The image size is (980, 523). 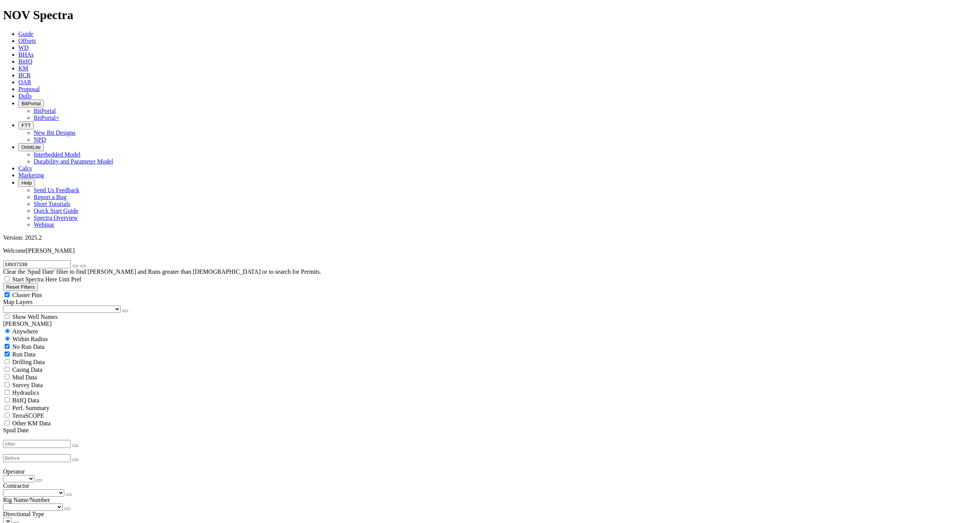 What do you see at coordinates (37, 264) in the screenshot?
I see `input: Search` at bounding box center [37, 264].